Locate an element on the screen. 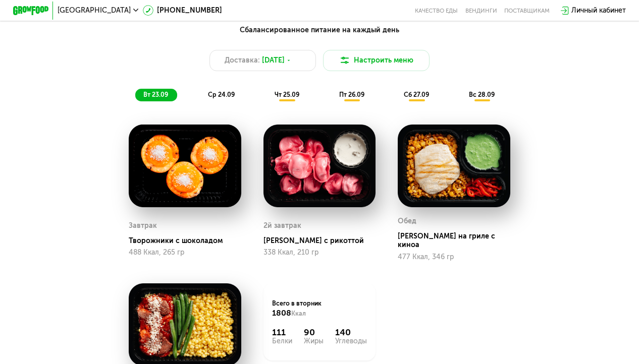 This screenshot has width=639, height=364. span: вс 28.09 is located at coordinates (482, 94).